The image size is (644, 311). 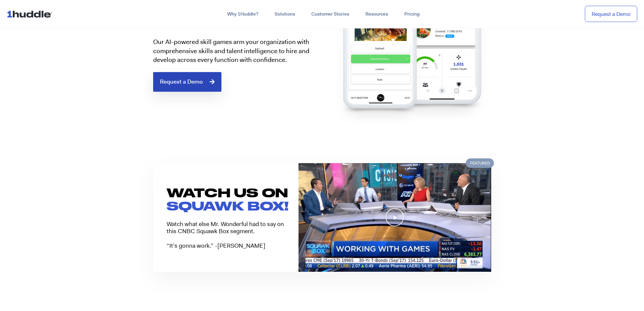 What do you see at coordinates (395, 217) in the screenshot?
I see `div: Play Video` at bounding box center [395, 217].